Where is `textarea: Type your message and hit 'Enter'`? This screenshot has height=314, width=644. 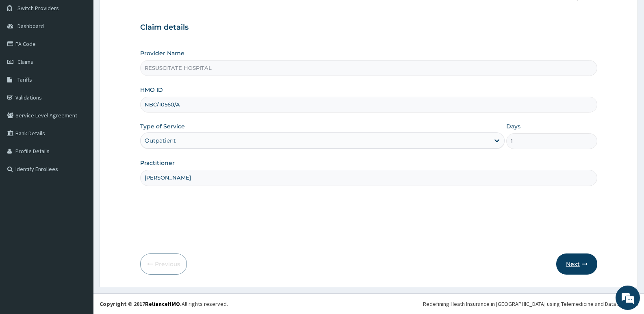
textarea: Type your message and hit 'Enter' is located at coordinates (79, 236).